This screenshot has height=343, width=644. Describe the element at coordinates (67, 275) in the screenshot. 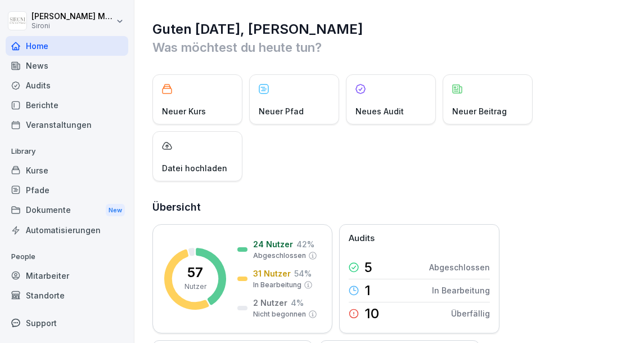

I see `div: Mitarbeiter` at that location.